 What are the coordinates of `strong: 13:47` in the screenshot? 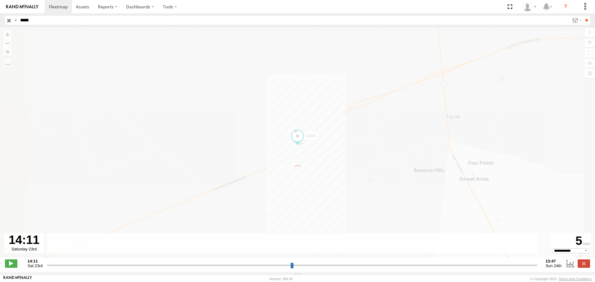 It's located at (554, 261).